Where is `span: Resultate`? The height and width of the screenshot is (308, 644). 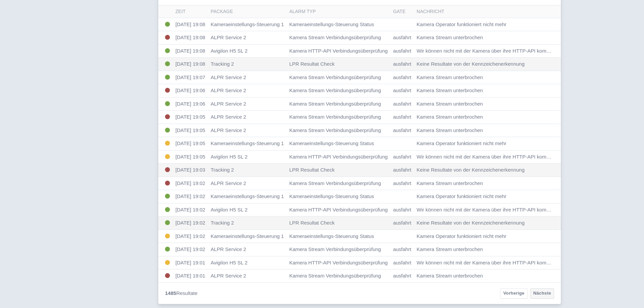
span: Resultate is located at coordinates (181, 294).